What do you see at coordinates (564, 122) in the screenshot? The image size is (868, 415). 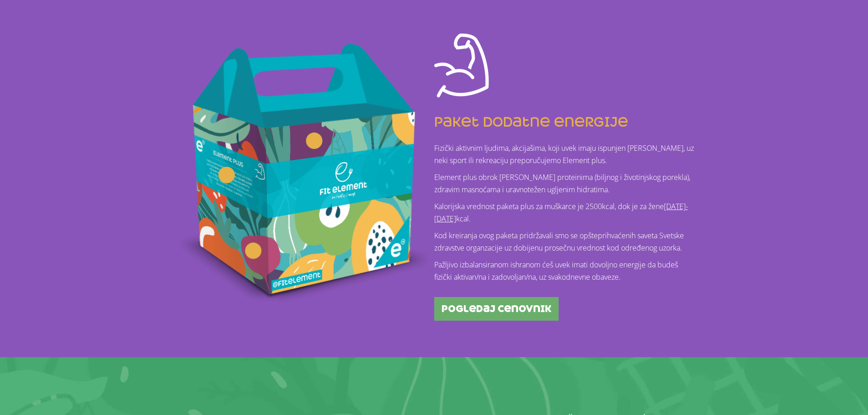 I see `h4: paket dodatne energije` at bounding box center [564, 122].